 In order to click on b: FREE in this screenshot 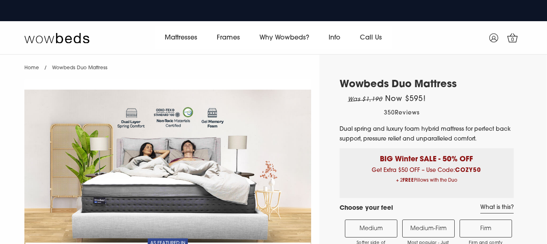, I will do `click(409, 180)`.